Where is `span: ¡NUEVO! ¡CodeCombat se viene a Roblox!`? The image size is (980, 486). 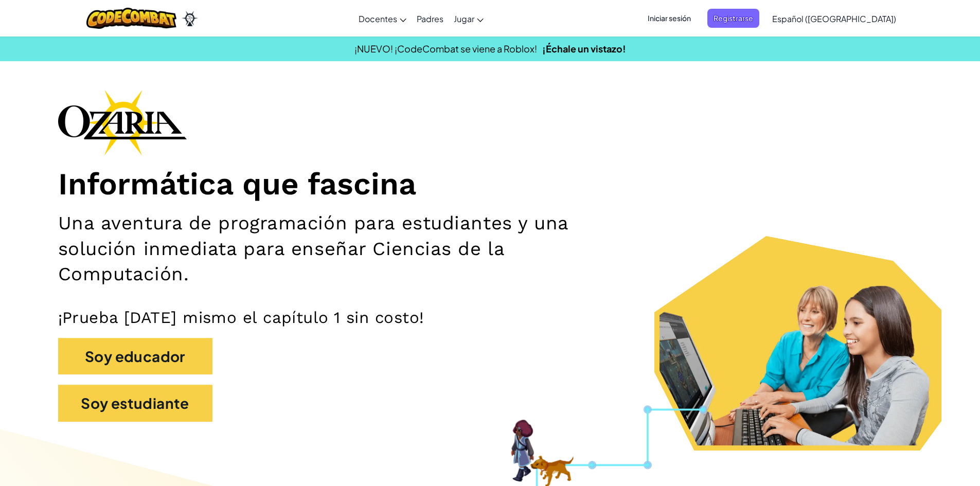 span: ¡NUEVO! ¡CodeCombat se viene a Roblox! is located at coordinates (446, 48).